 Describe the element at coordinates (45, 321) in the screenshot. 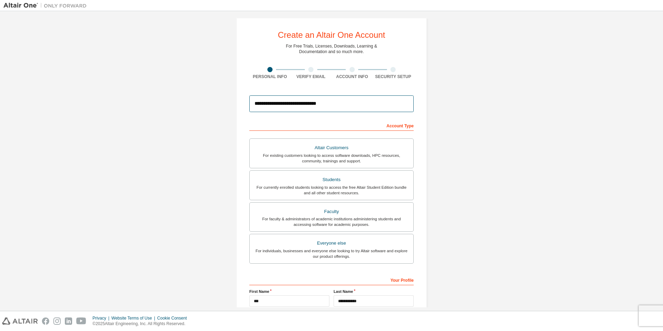

I see `img: facebook.svg` at that location.